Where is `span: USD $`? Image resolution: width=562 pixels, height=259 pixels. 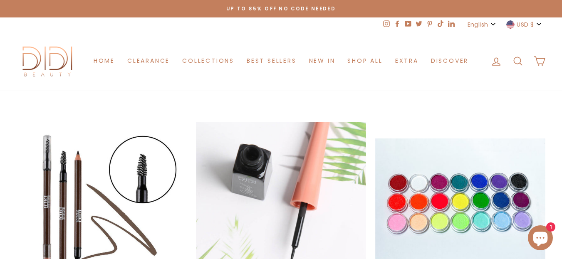
span: USD $ is located at coordinates (525, 25).